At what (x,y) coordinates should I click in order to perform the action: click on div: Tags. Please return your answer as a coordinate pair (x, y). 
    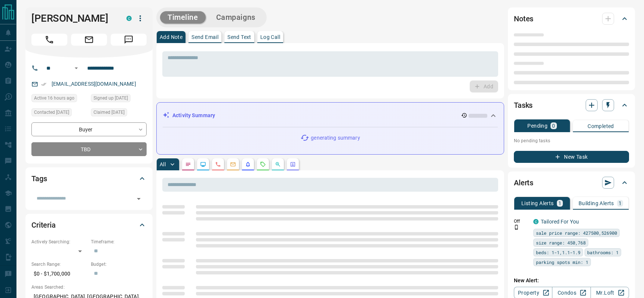
    Looking at the image, I should click on (89, 179).